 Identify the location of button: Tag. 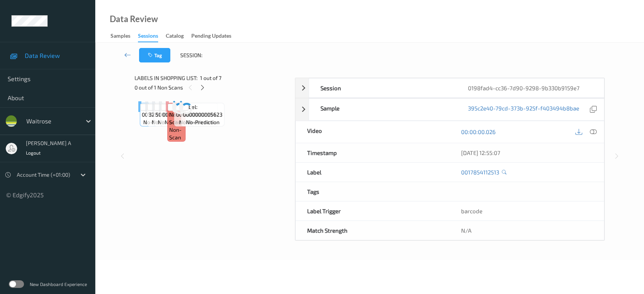
(155, 55).